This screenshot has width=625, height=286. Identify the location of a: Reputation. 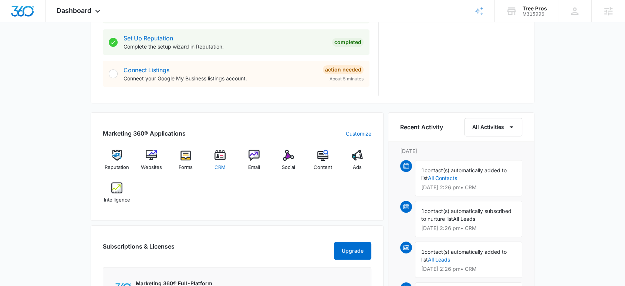
(117, 163).